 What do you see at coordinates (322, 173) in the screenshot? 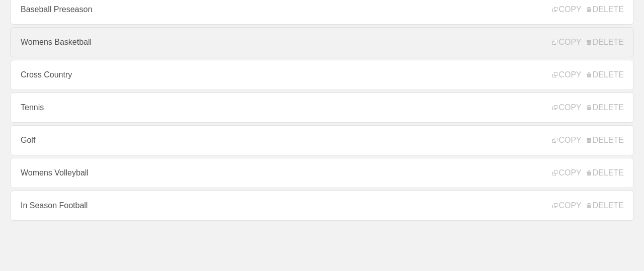
I see `a: Womens Volleyball` at bounding box center [322, 173].